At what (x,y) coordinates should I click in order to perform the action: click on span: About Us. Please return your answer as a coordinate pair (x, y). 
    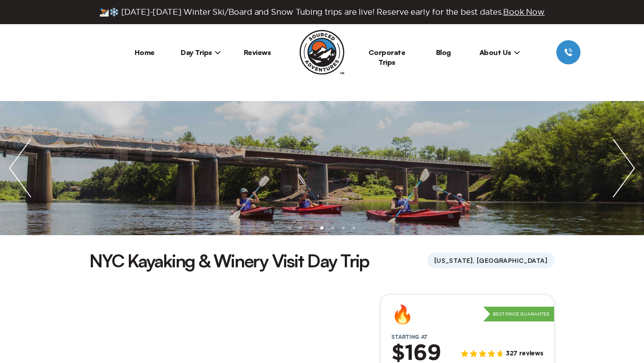
    Looking at the image, I should click on (499, 52).